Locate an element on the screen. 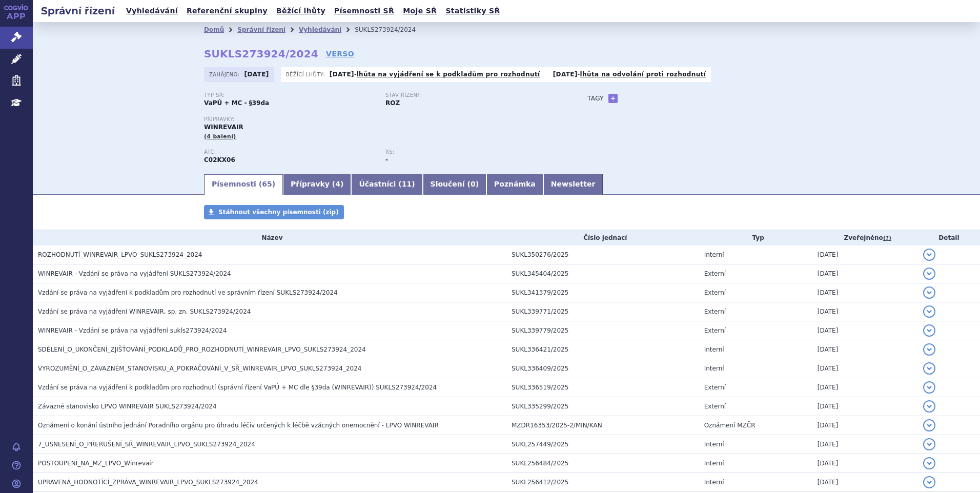 This screenshot has height=493, width=980. a: Písemnosti (65) is located at coordinates (243, 184).